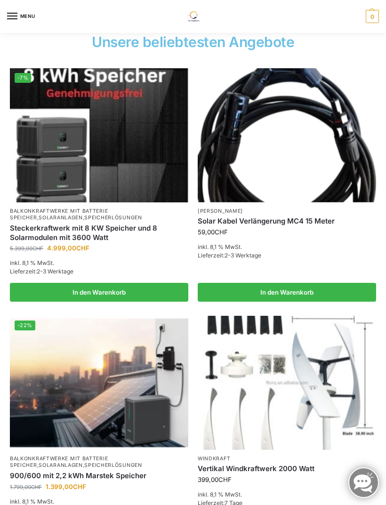 Image resolution: width=386 pixels, height=505 pixels. Describe the element at coordinates (286, 135) in the screenshot. I see `a: Solar-Verlängerungskabel` at that location.